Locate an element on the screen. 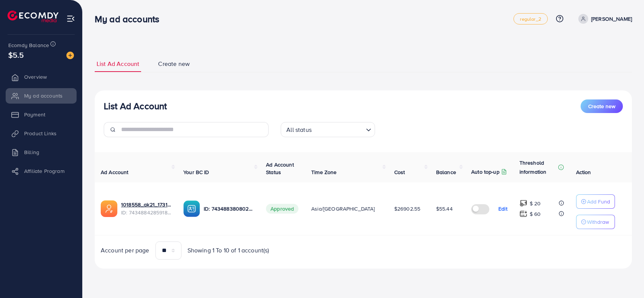  button: Withdraw is located at coordinates (595, 222).